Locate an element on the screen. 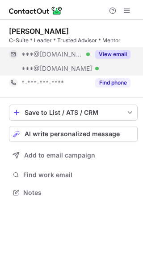 Image resolution: width=143 pixels, height=267 pixels. button: save-profile-one-click is located at coordinates (73, 113).